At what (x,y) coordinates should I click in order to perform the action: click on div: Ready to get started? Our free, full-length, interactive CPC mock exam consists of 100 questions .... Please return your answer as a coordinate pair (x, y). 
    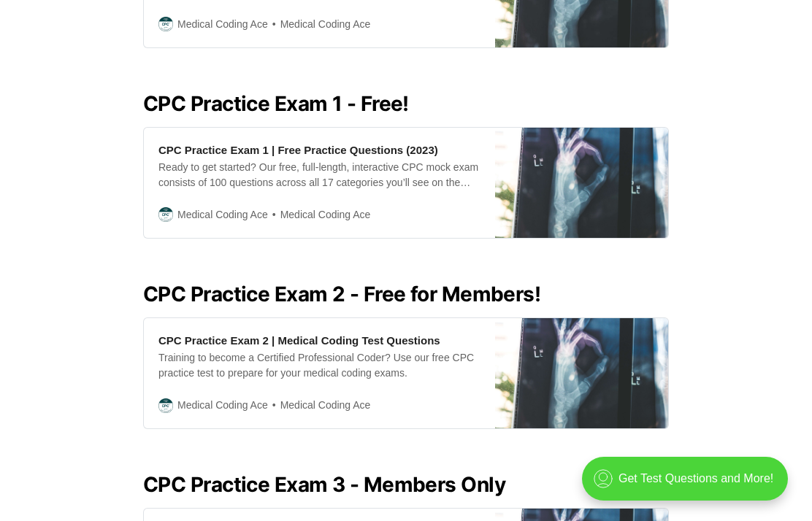
    Looking at the image, I should click on (319, 175).